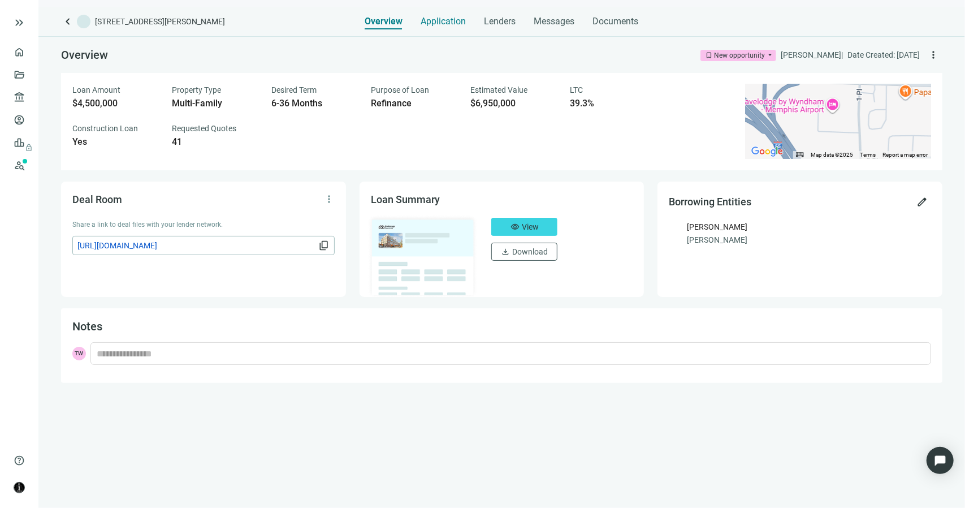 The height and width of the screenshot is (508, 965). What do you see at coordinates (922, 202) in the screenshot?
I see `span: edit` at bounding box center [922, 202].